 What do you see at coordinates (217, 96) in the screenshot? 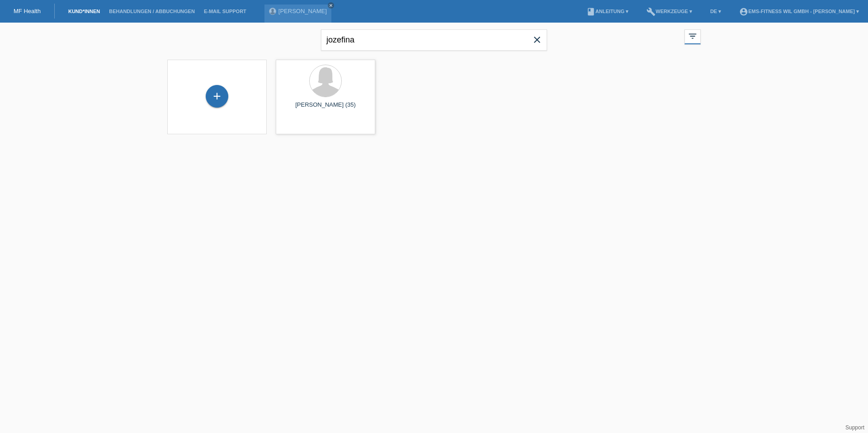
I see `div: Kund*in hinzufügen` at bounding box center [217, 96].